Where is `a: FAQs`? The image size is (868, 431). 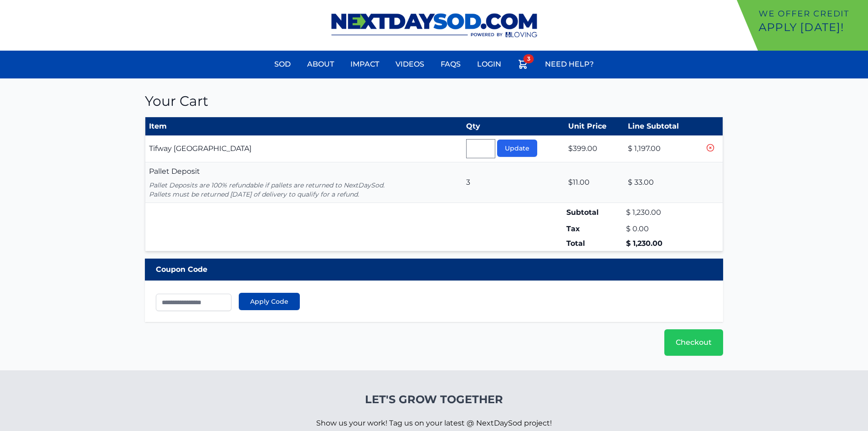
a: FAQs is located at coordinates (451, 64).